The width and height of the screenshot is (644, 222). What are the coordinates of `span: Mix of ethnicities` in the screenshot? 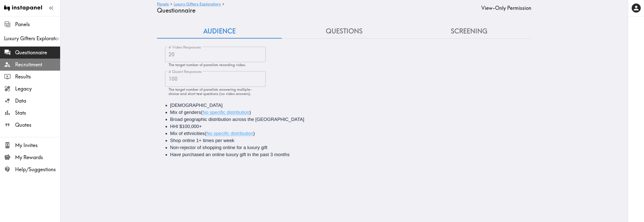 It's located at (187, 133).